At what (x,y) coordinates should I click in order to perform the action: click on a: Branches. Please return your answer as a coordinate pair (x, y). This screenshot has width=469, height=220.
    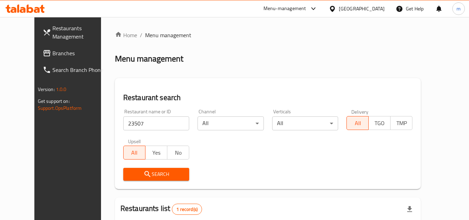
    Looking at the image, I should click on (75, 53).